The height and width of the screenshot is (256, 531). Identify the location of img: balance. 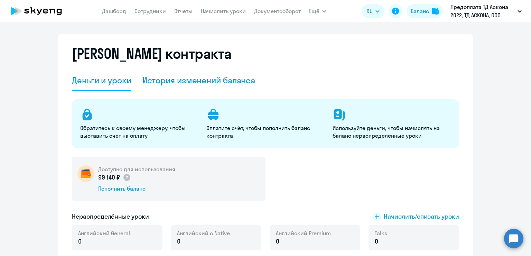
(435, 11).